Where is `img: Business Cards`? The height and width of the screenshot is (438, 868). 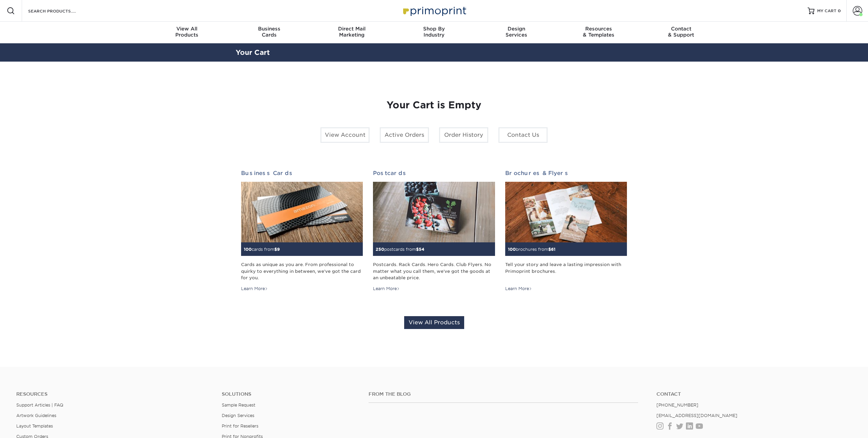
img: Business Cards is located at coordinates (302, 212).